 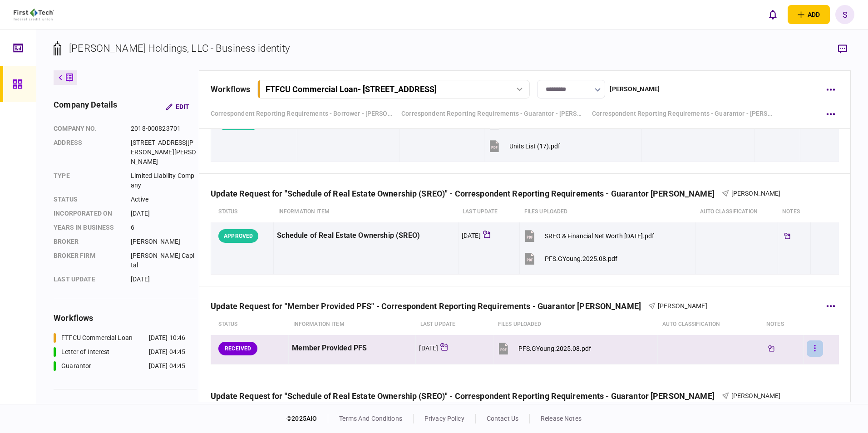 What do you see at coordinates (307, 418) in the screenshot?
I see `div: © 2025 AIO` at bounding box center [307, 418].